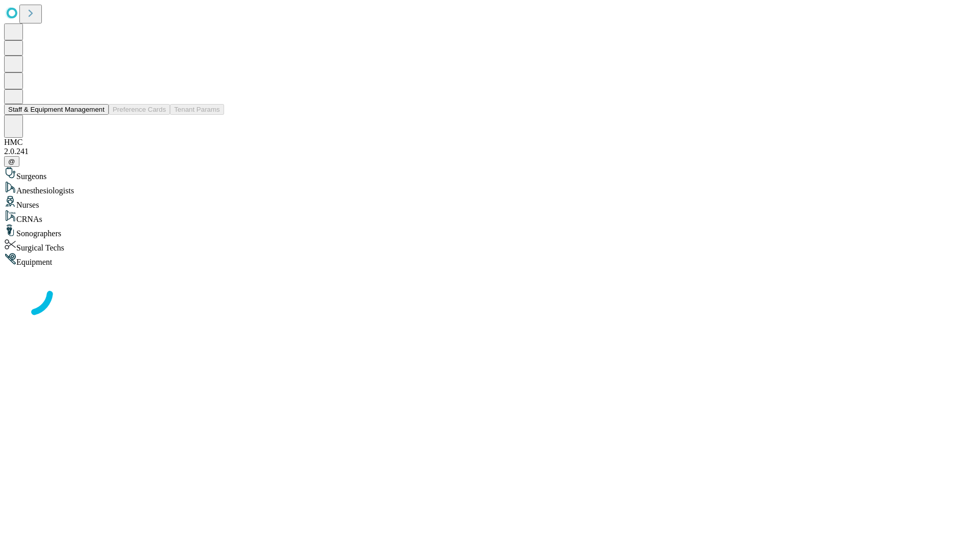  What do you see at coordinates (490, 151) in the screenshot?
I see `div: 2.0.241` at bounding box center [490, 151].